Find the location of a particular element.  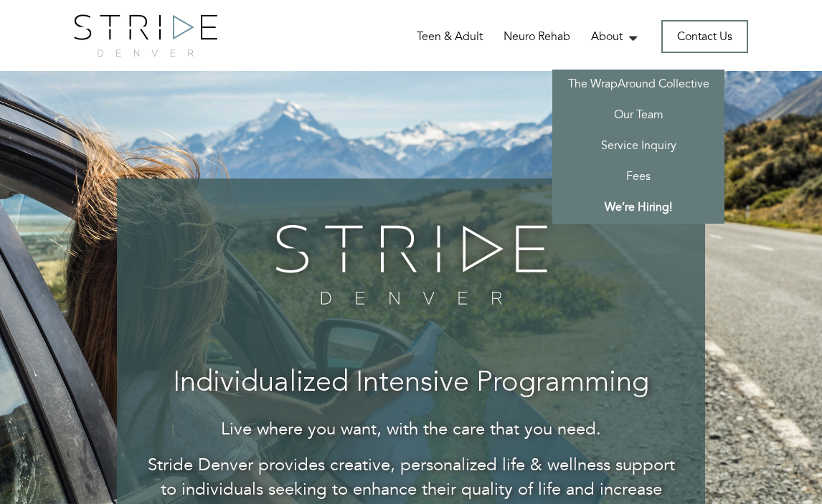

a: Neuro Rehab is located at coordinates (536, 37).